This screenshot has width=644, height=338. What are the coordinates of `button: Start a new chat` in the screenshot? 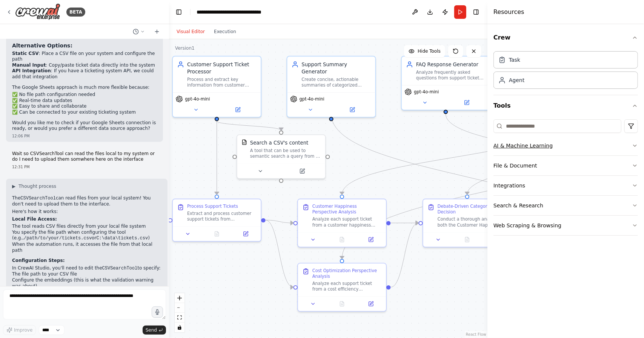 It's located at (157, 32).